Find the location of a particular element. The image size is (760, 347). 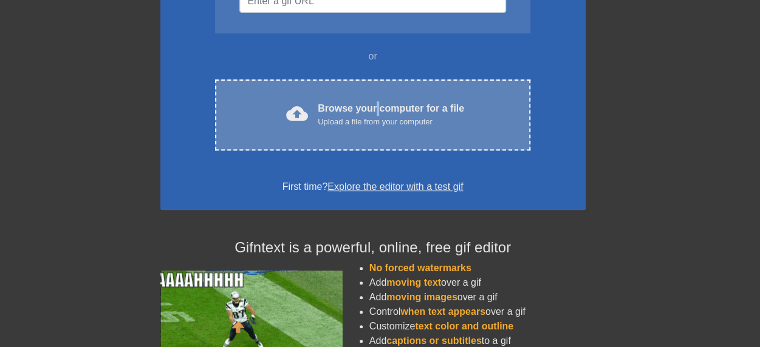

a: Explore the editor with a test gif is located at coordinates (395, 186).